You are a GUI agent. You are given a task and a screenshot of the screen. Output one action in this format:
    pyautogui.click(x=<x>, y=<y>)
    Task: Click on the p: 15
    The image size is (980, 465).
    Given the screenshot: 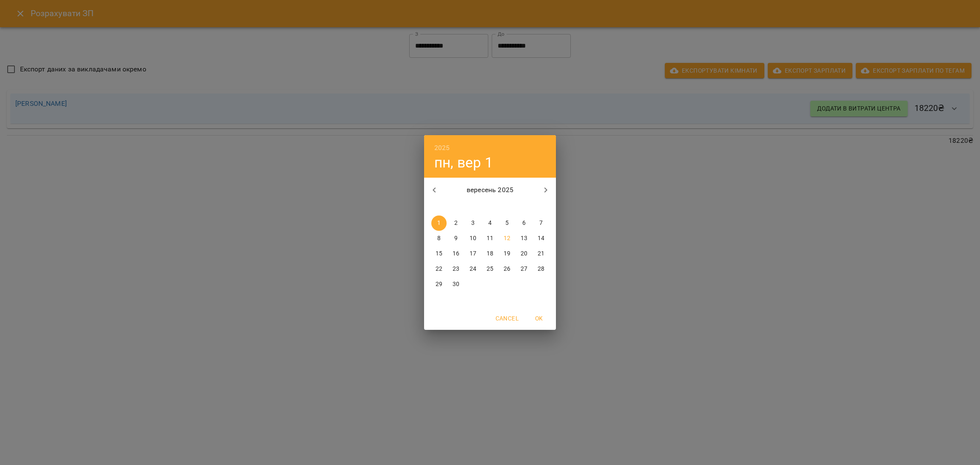 What is the action you would take?
    pyautogui.click(x=439, y=254)
    